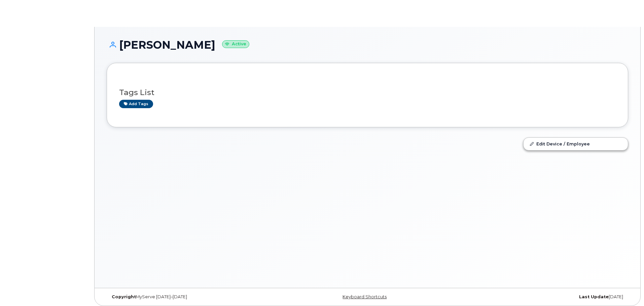 Image resolution: width=644 pixels, height=306 pixels. What do you see at coordinates (136, 104) in the screenshot?
I see `a: Add tags` at bounding box center [136, 104].